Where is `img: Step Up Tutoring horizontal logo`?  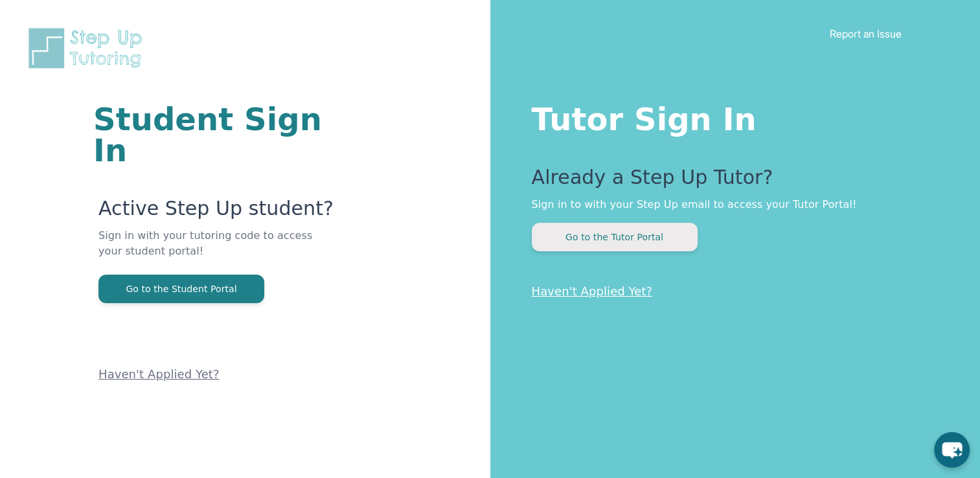 img: Step Up Tutoring horizontal logo is located at coordinates (88, 48).